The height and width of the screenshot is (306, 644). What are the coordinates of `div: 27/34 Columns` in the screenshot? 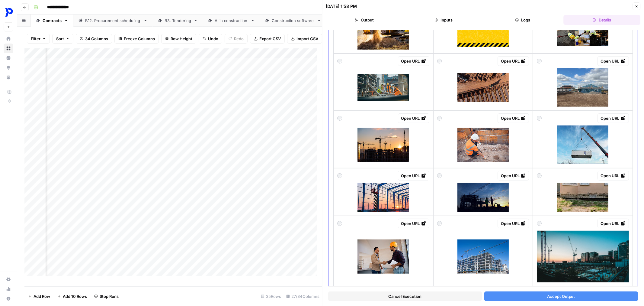 It's located at (303, 296).